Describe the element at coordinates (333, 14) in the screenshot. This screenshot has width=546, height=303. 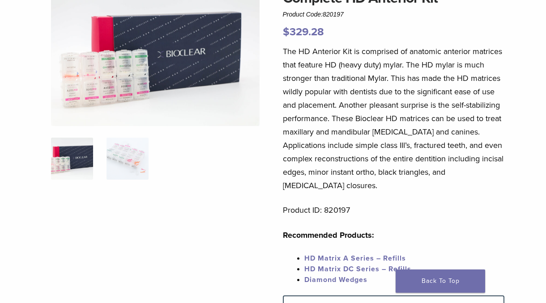
I see `span: 820197` at that location.